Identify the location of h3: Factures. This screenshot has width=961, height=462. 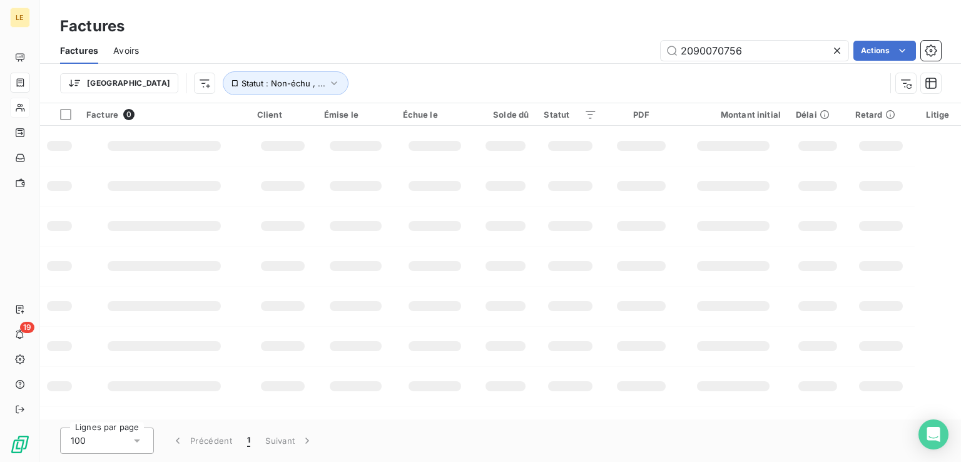
(92, 26).